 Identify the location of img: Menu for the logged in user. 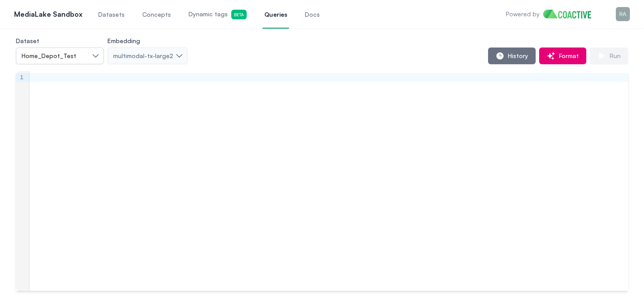
(623, 14).